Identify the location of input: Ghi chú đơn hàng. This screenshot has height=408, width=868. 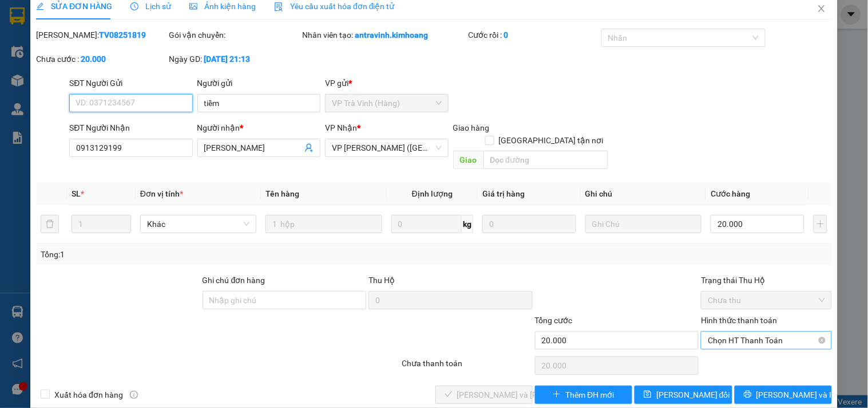
(284, 300).